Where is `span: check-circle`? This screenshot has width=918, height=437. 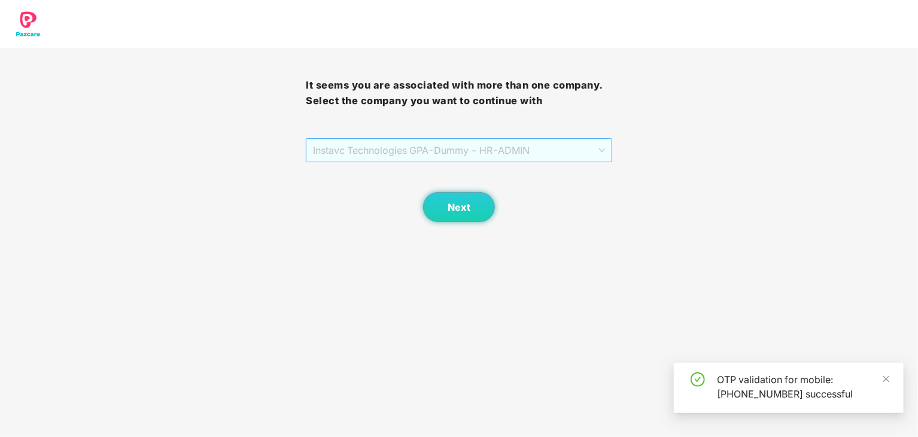
span: check-circle is located at coordinates (698, 379).